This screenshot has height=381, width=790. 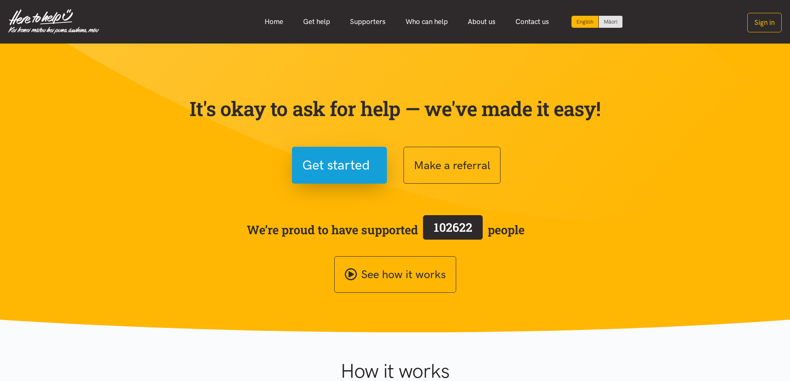 What do you see at coordinates (395, 109) in the screenshot?
I see `p: It's okay to ask for help — we've made it easy!` at bounding box center [395, 109].